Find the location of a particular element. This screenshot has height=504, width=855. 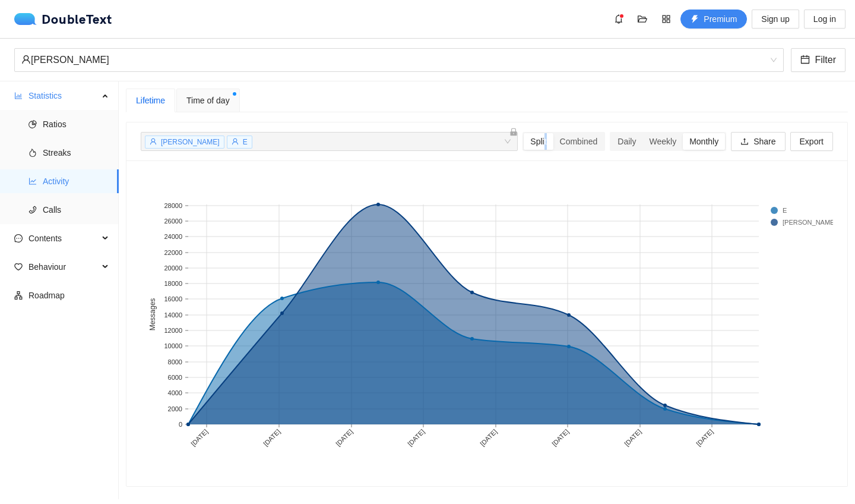

span: heart is located at coordinates (18, 266).